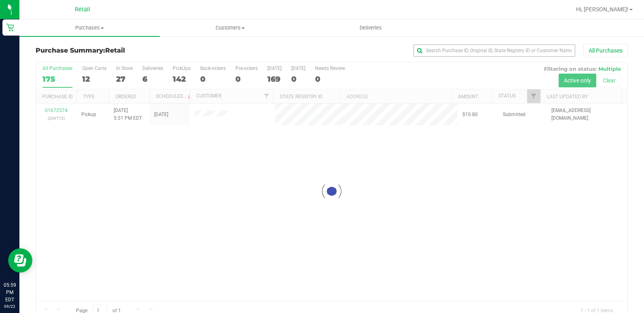 The width and height of the screenshot is (644, 313). I want to click on h3: Purchase Summary:, so click(134, 50).